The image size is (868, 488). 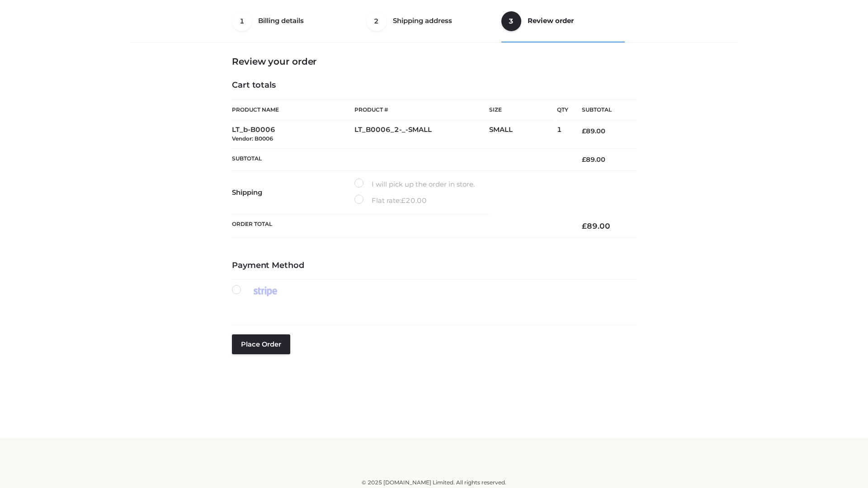 I want to click on th: Product #, so click(x=422, y=110).